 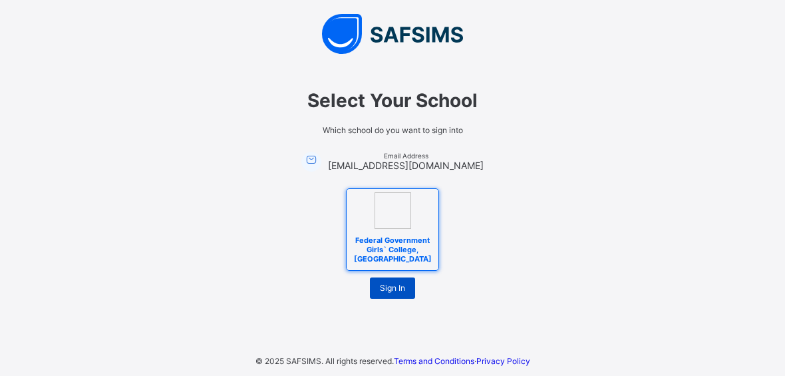 I want to click on img: SAFSIMS Logo, so click(x=392, y=34).